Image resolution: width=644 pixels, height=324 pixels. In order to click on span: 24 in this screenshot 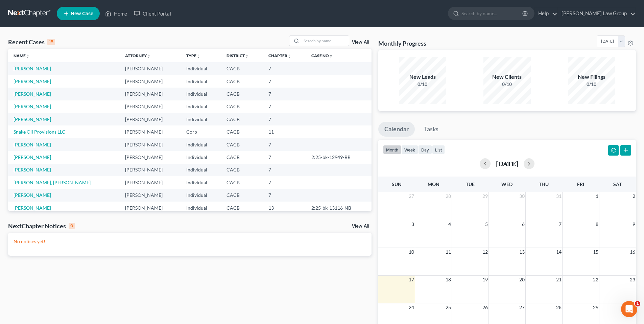, I will do `click(412, 308)`.